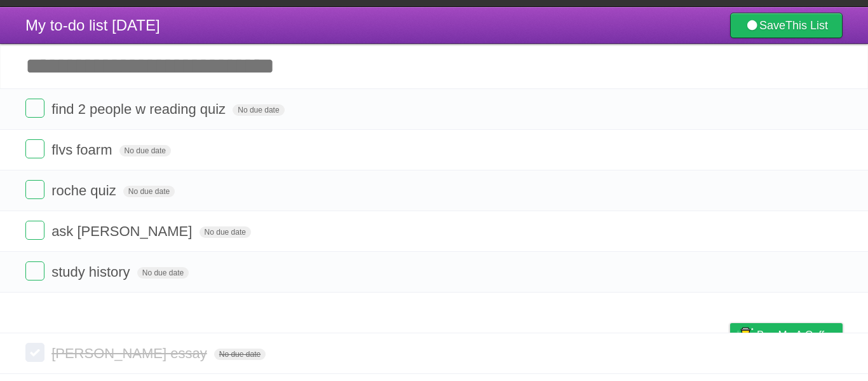  What do you see at coordinates (84, 149) in the screenshot?
I see `span: flvs foarm` at bounding box center [84, 149].